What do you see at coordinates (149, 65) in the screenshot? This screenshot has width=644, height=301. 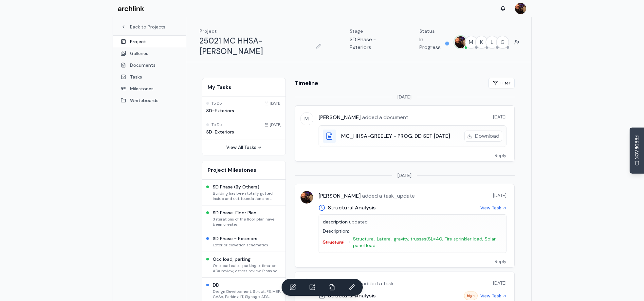 I see `a: Documents` at bounding box center [149, 65].